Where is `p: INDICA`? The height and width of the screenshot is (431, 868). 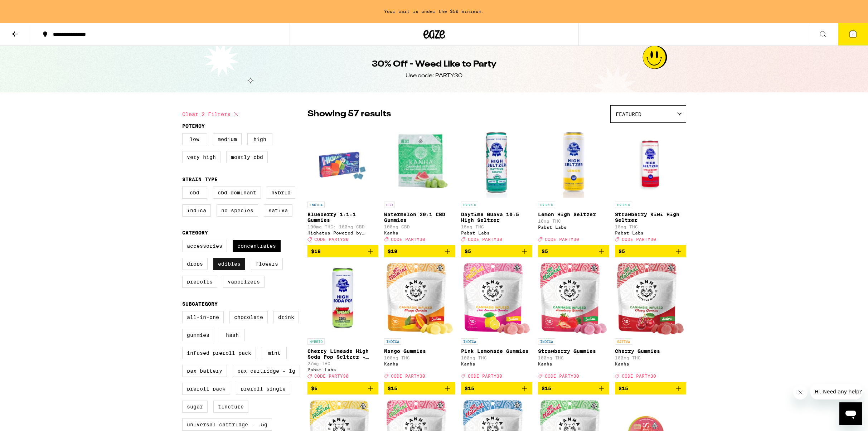
p: INDICA is located at coordinates (316, 205).